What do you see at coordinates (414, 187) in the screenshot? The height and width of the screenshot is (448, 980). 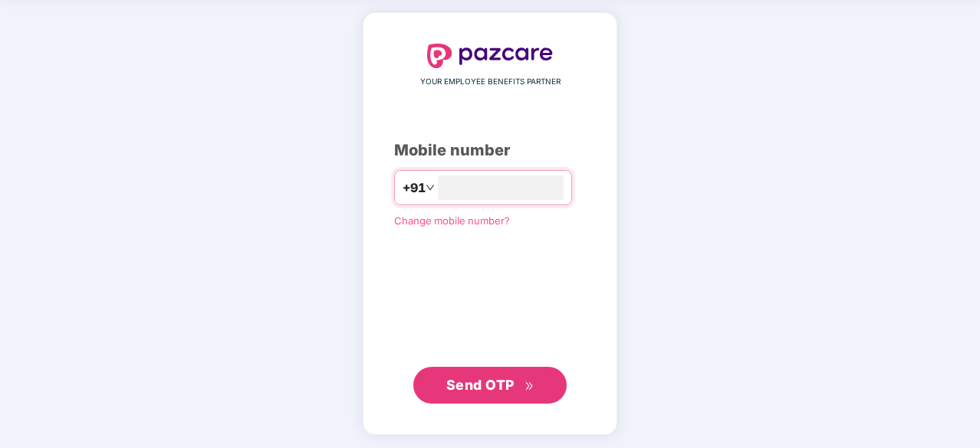 I see `span: +91` at bounding box center [414, 187].